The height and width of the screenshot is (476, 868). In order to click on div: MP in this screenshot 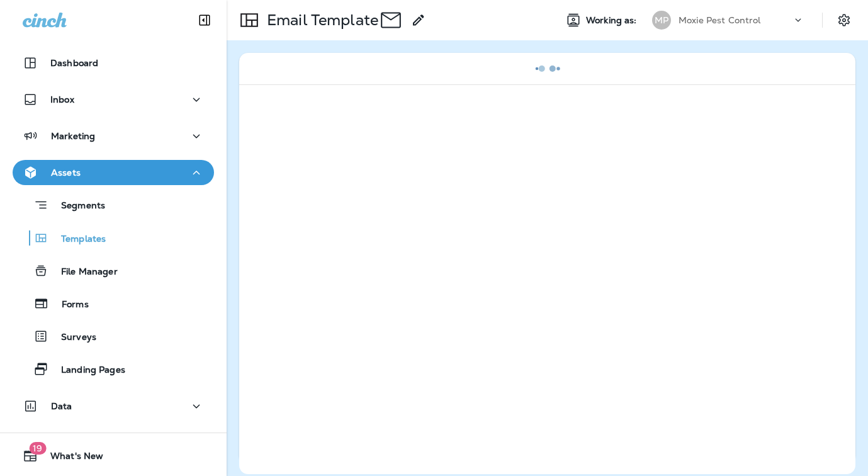, I will do `click(661, 20)`.